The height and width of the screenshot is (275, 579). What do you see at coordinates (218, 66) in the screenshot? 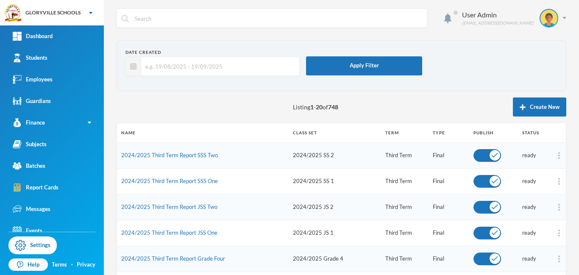
I see `input: e.g. 19/08/2025 - 19/09/2025` at bounding box center [218, 66].